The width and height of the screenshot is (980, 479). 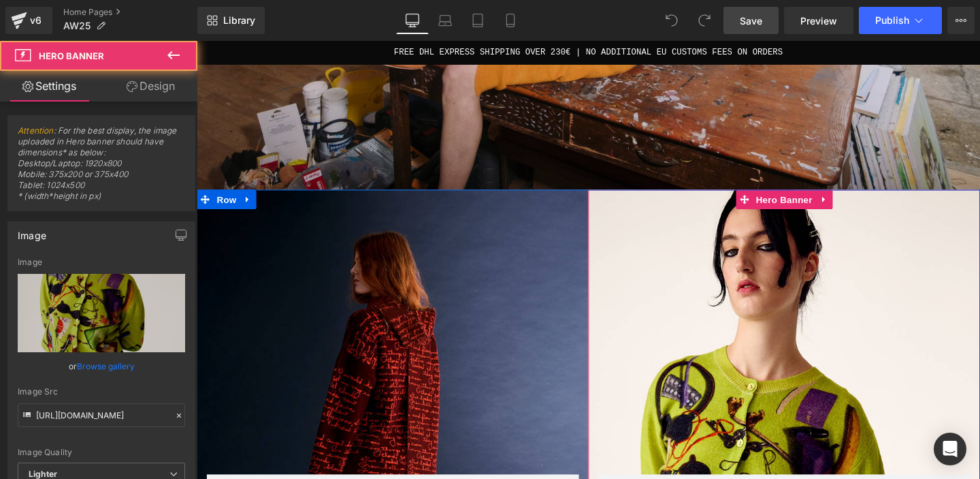 I want to click on input: Link, so click(x=101, y=415).